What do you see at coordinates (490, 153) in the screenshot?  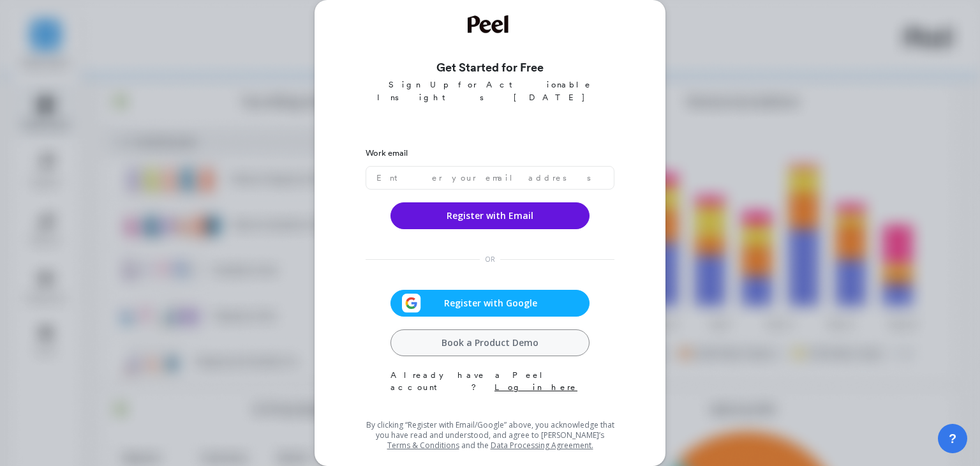 I see `label: Work email` at bounding box center [490, 153].